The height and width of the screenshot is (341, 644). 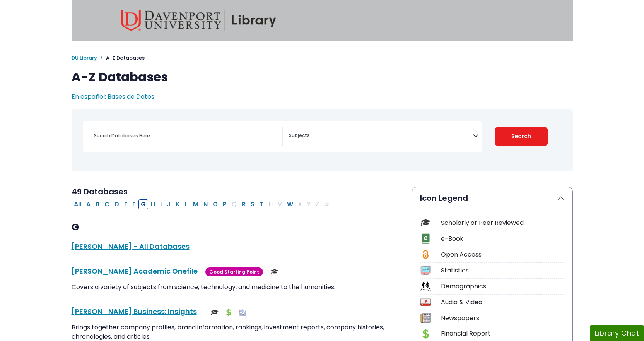 I want to click on div: Financial Report, so click(x=503, y=334).